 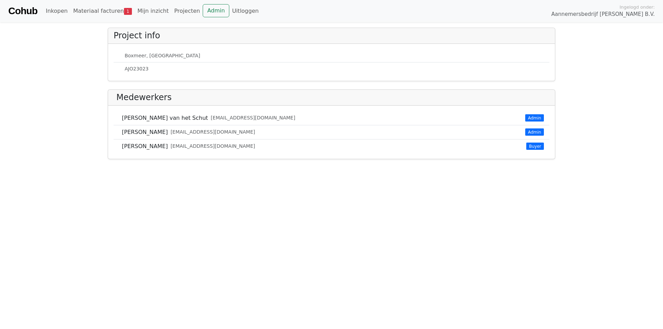 I want to click on h4: Project info, so click(x=137, y=36).